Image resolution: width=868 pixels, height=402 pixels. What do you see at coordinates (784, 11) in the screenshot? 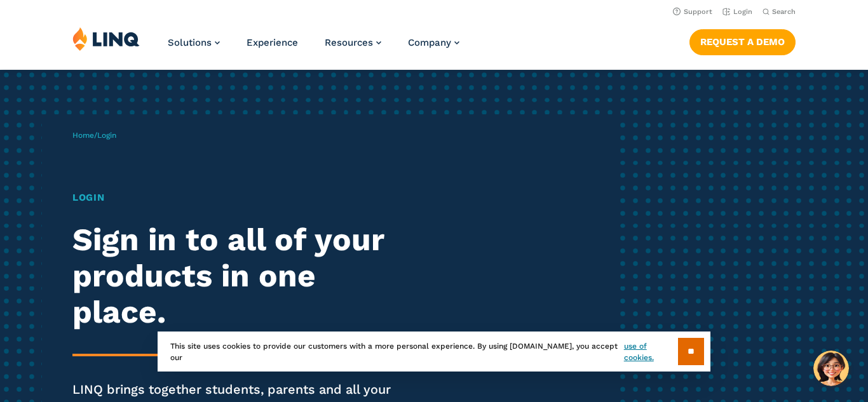
I see `span: Search` at bounding box center [784, 11].